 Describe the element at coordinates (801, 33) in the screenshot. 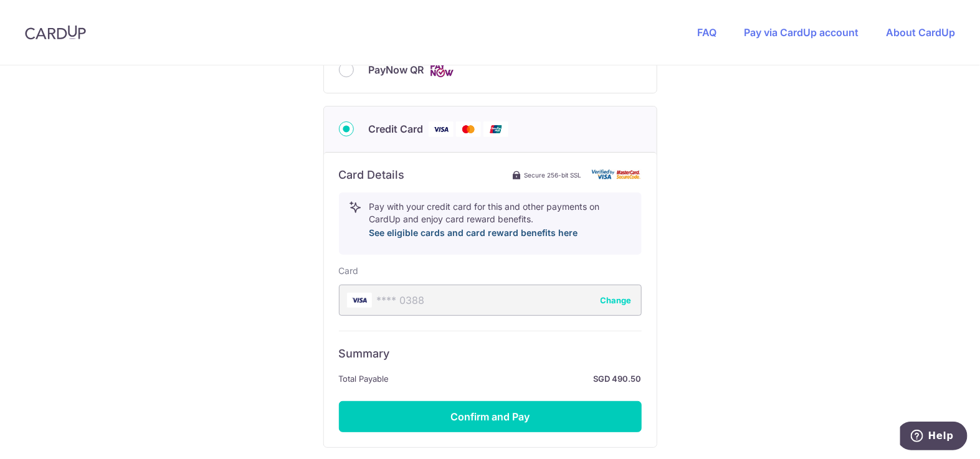

I see `a: Pay via CardUp account` at that location.